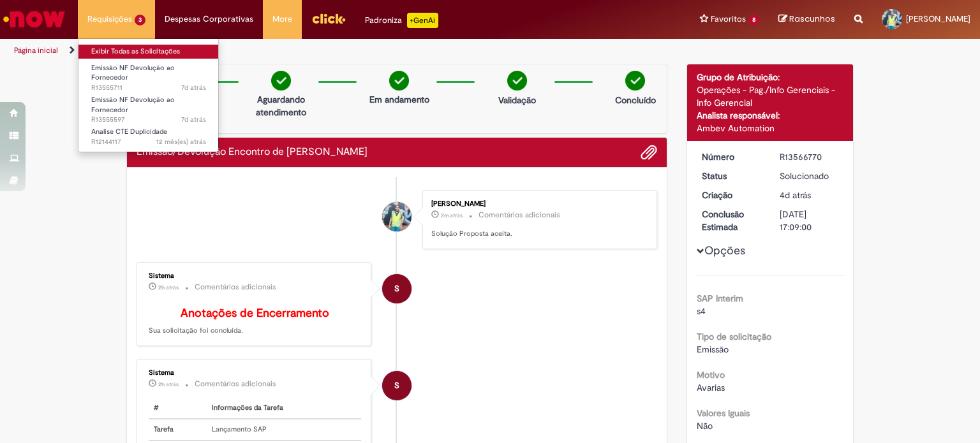 This screenshot has width=980, height=443. Describe the element at coordinates (282, 19) in the screenshot. I see `span: More` at that location.